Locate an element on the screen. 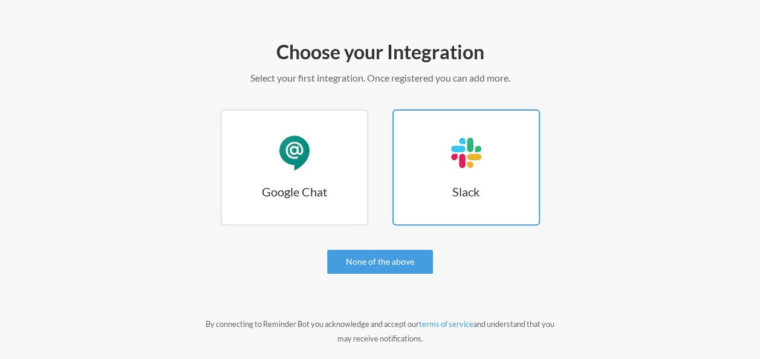  h3: Slack is located at coordinates (466, 192).